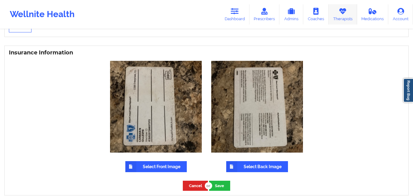 This screenshot has height=196, width=413. I want to click on a: Medications, so click(372, 14).